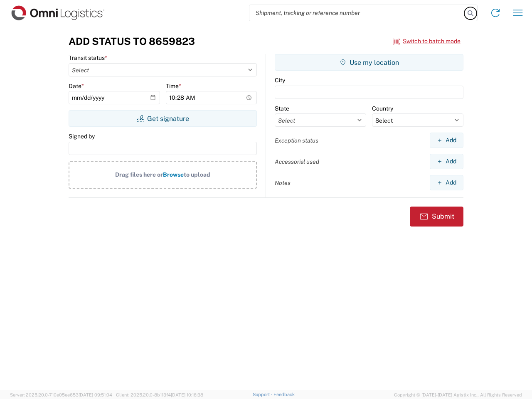  I want to click on label: Country, so click(382, 109).